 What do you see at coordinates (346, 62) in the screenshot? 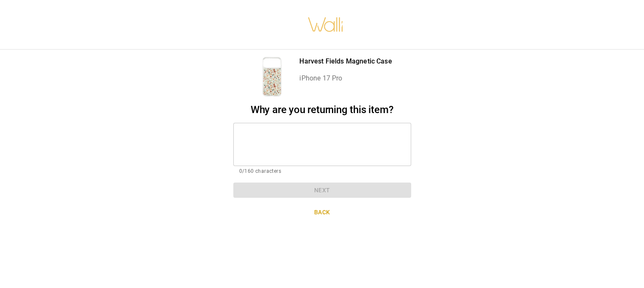
I see `p: Harvest Fields Magnetic Case` at bounding box center [346, 62].